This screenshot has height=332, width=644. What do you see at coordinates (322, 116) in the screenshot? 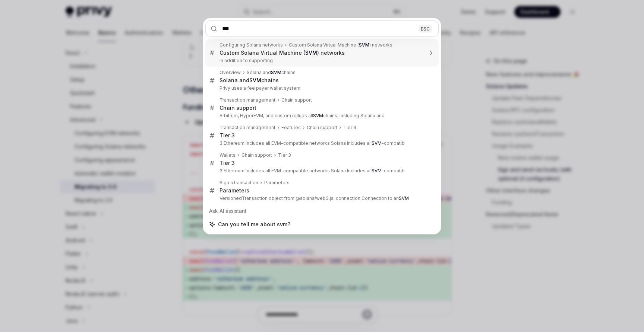
I see `p: Arbitrum, HyperEVM, and custom rollups all chains, including Solana and` at bounding box center [322, 116].